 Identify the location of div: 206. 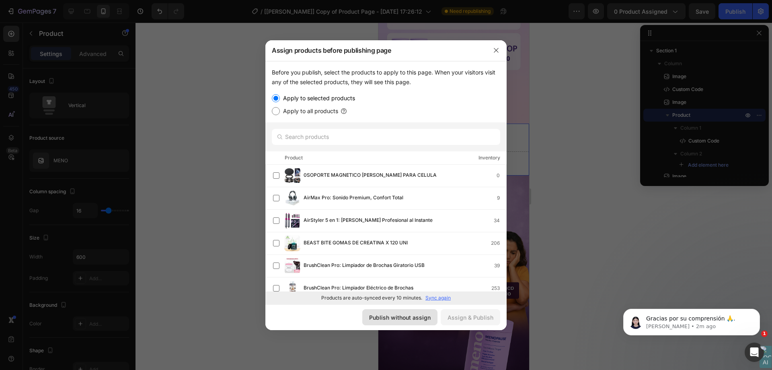
(499, 243).